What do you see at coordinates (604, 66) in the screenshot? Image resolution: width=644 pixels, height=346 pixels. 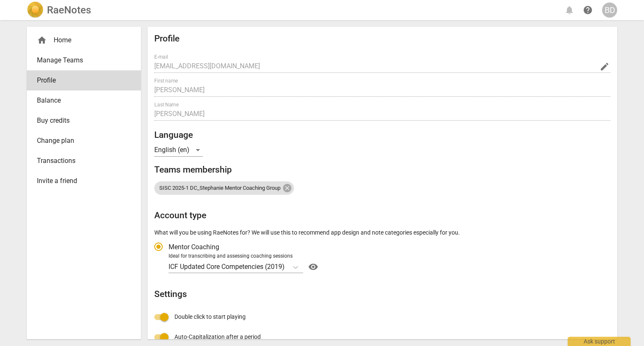 I see `span: edit` at bounding box center [604, 66].